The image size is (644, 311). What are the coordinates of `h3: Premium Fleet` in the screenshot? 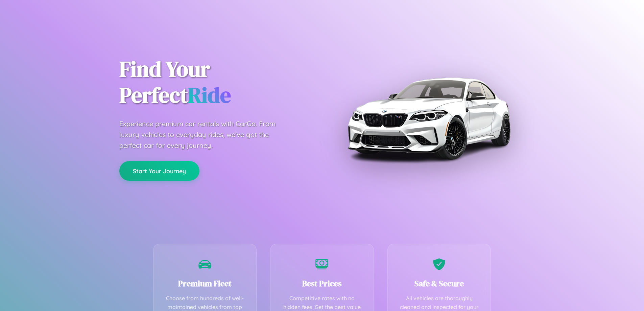 It's located at (205, 283).